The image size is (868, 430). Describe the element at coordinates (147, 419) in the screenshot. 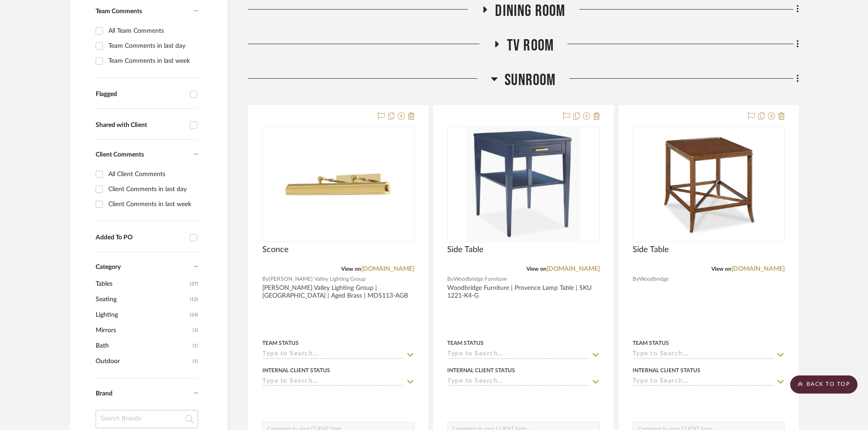

I see `input: Search Brands` at that location.